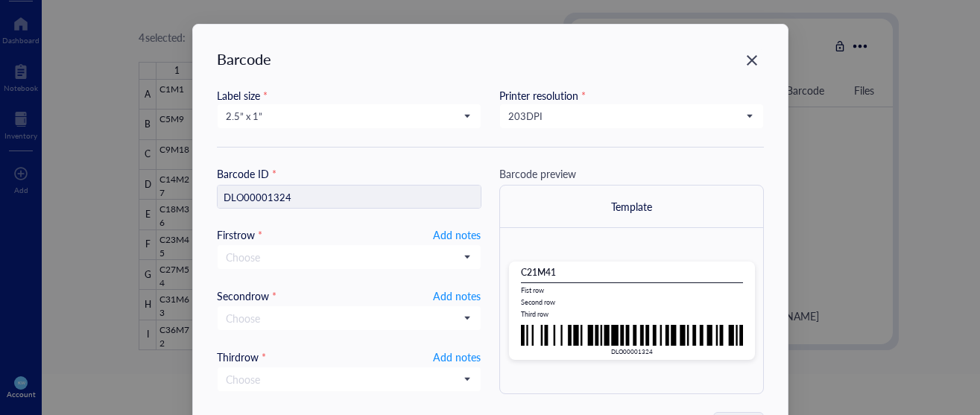  Describe the element at coordinates (631, 335) in the screenshot. I see `img: 8FN2fJAAAABklEQVQDAKkuSpvZmbtIAAAAAElFTkSuQmCC` at that location.